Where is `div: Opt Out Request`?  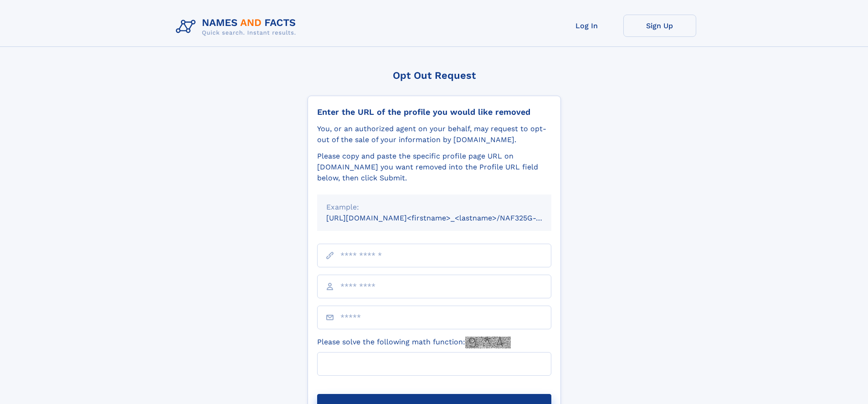 div: Opt Out Request is located at coordinates (434, 75).